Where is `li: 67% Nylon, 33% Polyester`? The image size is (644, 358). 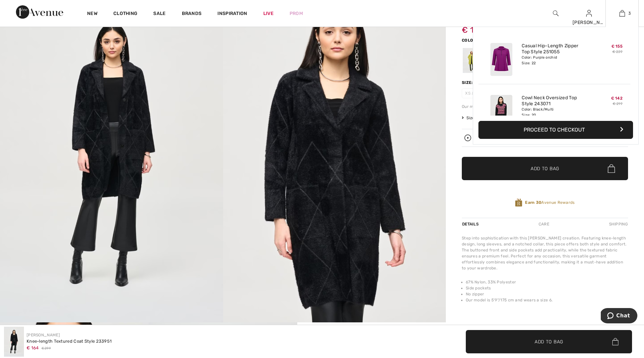
li: 67% Nylon, 33% Polyester is located at coordinates (547, 282).